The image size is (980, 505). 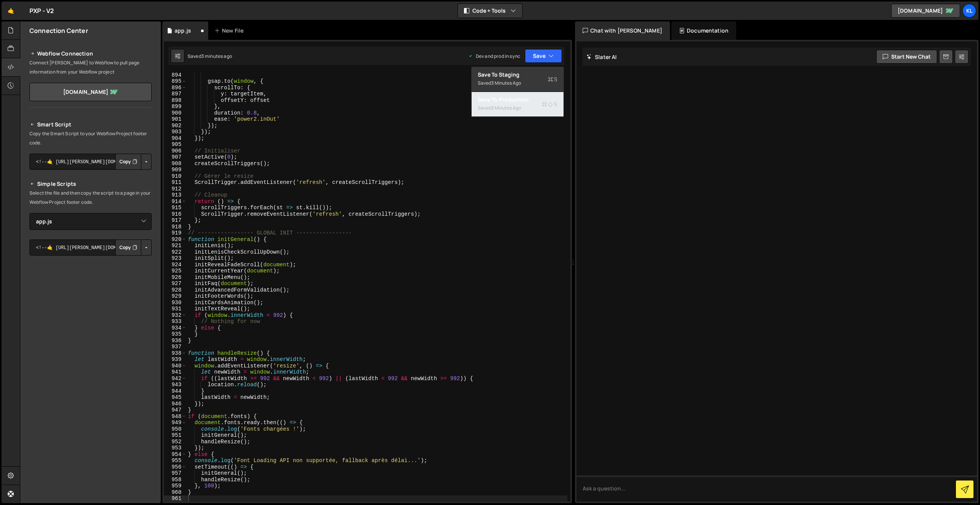 What do you see at coordinates (175, 94) in the screenshot?
I see `div: 897` at bounding box center [175, 94].